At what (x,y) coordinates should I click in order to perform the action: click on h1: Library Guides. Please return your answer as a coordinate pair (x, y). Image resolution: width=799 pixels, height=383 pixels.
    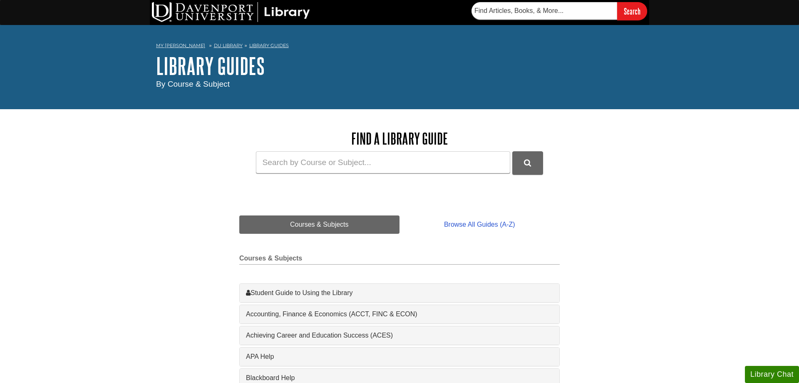
    Looking at the image, I should click on (400, 66).